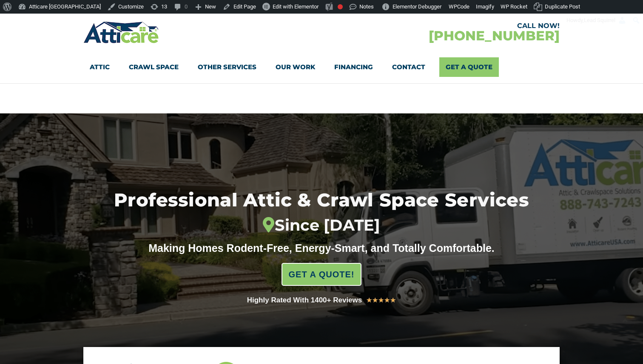  What do you see at coordinates (322, 248) in the screenshot?
I see `div: Making Homes Rodent-Free, Energy-Smart, and Totally Comfortable.` at bounding box center [322, 248].